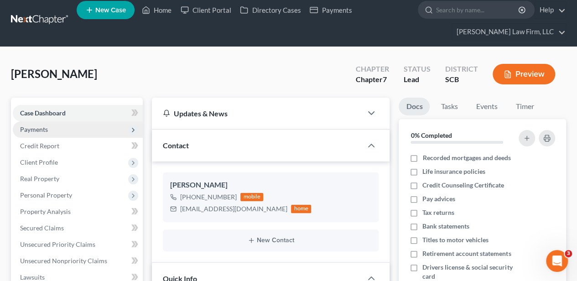 The image size is (577, 281). What do you see at coordinates (462, 79) in the screenshot?
I see `div: SCB` at bounding box center [462, 79].